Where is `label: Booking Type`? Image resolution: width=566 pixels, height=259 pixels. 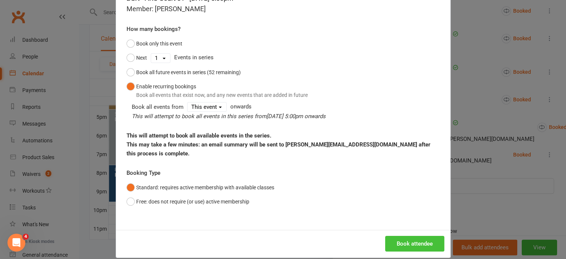 label: Booking Type is located at coordinates (143, 173).